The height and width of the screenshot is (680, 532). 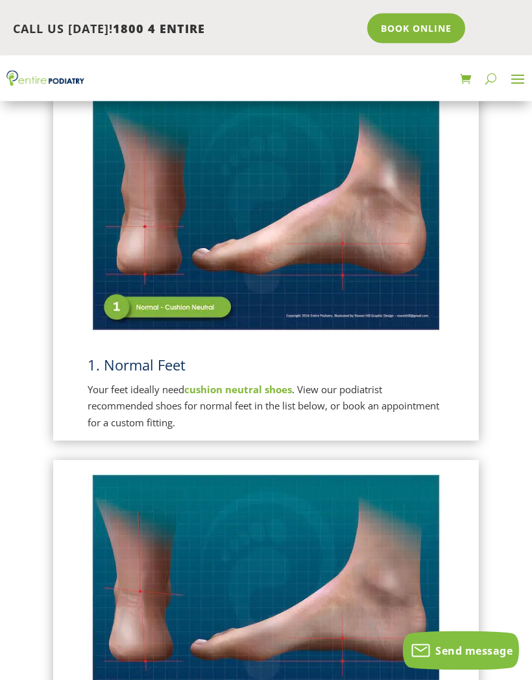 What do you see at coordinates (238, 390) in the screenshot?
I see `strong: cushion neutral shoes` at bounding box center [238, 390].